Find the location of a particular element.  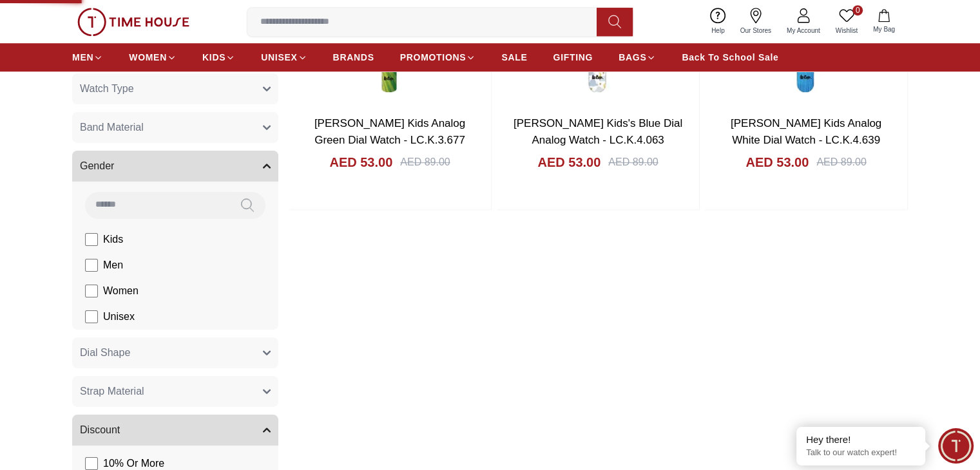

span: Help is located at coordinates (718, 30).